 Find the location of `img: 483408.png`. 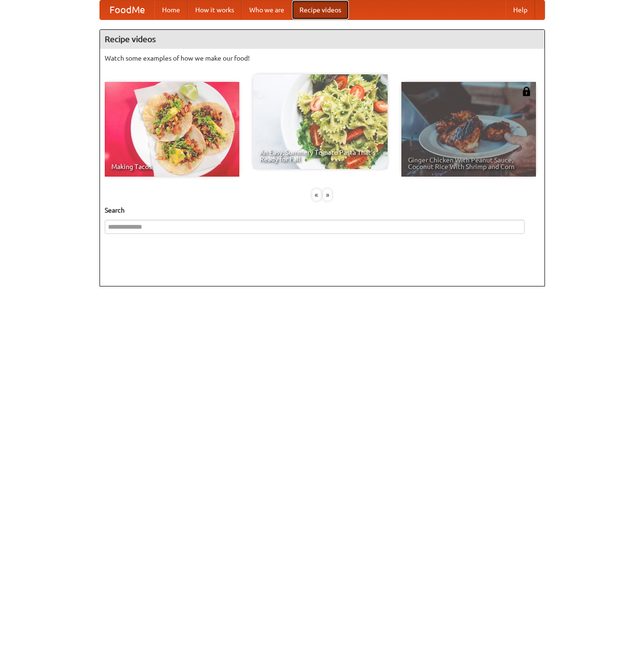

img: 483408.png is located at coordinates (526, 91).